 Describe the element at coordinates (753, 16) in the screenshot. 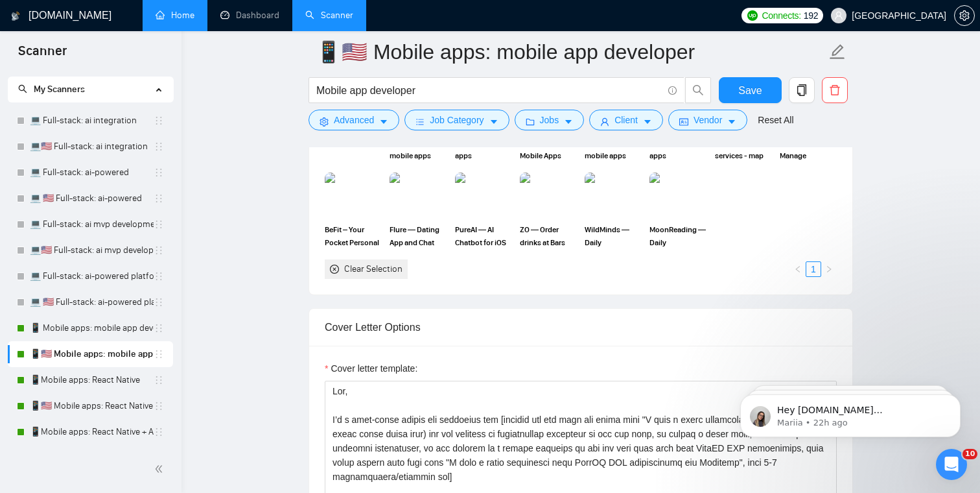

I see `img: upwork-logo.png` at that location.